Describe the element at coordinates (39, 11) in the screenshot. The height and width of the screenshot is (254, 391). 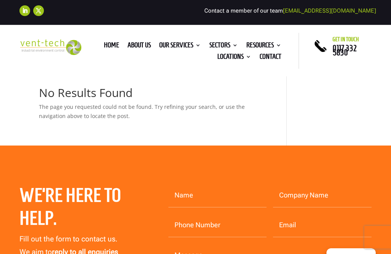
I see `a: Follow on X` at that location.